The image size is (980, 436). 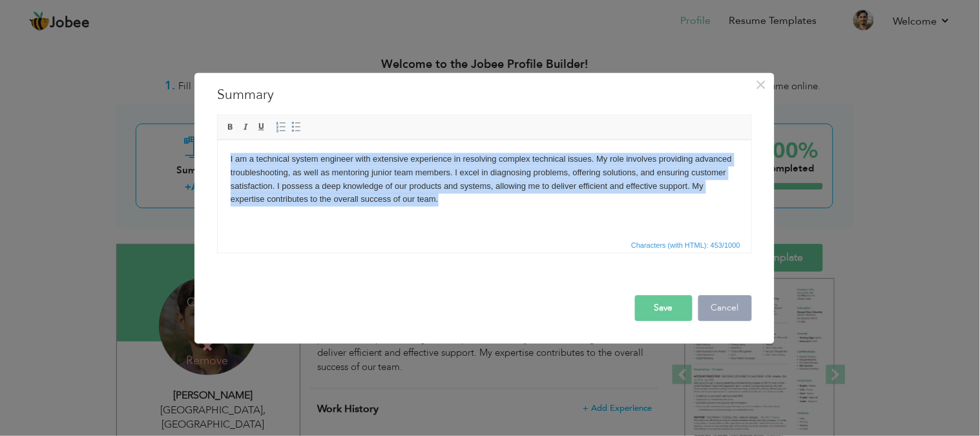 I want to click on a: Insert/Remove Bulleted List, so click(x=297, y=127).